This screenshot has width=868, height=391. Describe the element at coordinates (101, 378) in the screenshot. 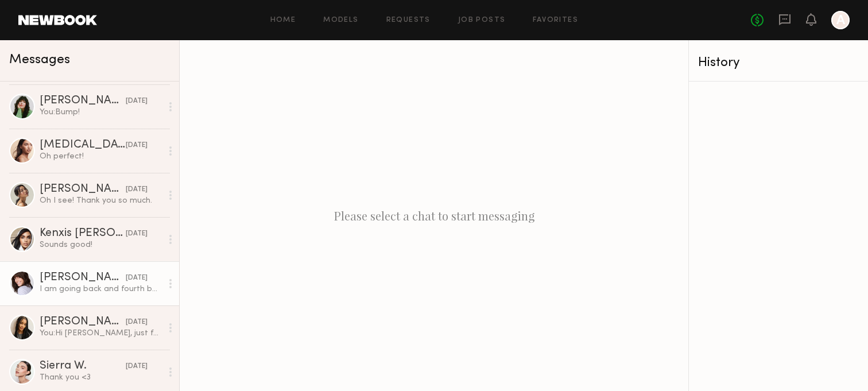

I see `div: Thank you <3` at that location.